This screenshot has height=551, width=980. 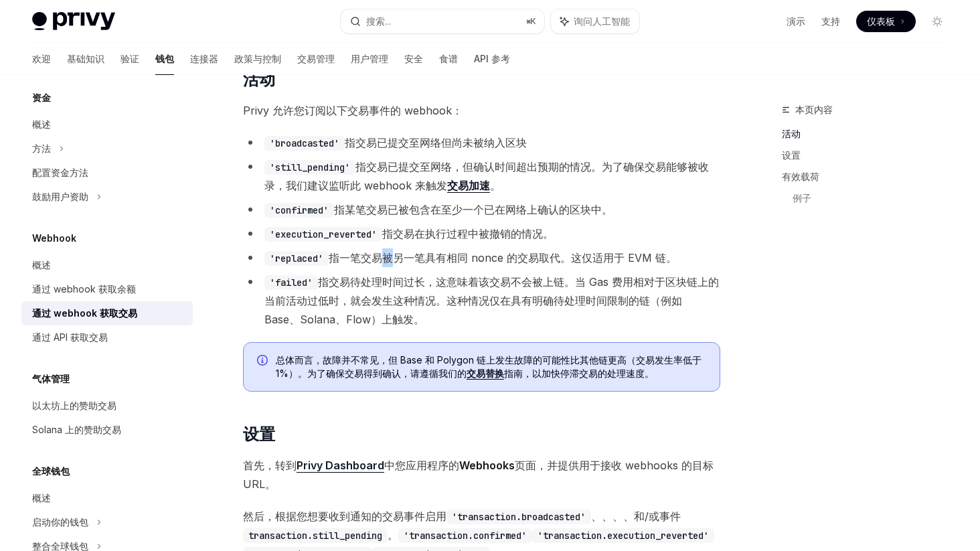 I want to click on font: 交易管理, so click(x=316, y=58).